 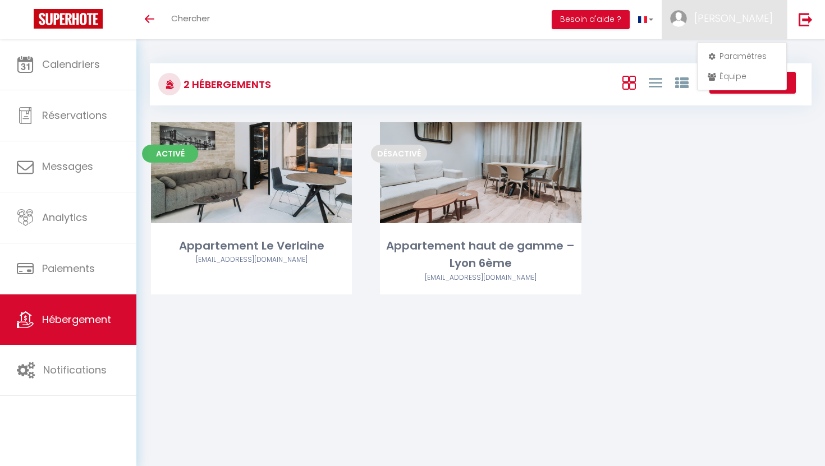 What do you see at coordinates (742, 76) in the screenshot?
I see `a: Équipe` at bounding box center [742, 76].